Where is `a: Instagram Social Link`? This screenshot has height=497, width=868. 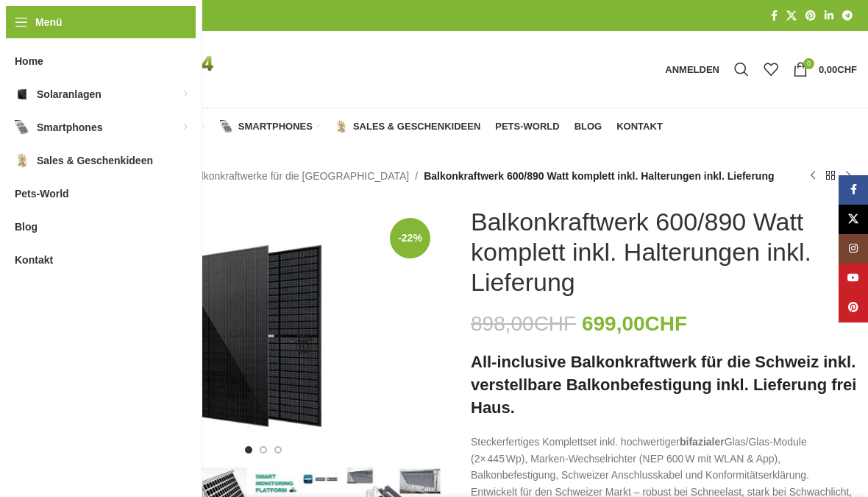 a: Instagram Social Link is located at coordinates (854, 248).